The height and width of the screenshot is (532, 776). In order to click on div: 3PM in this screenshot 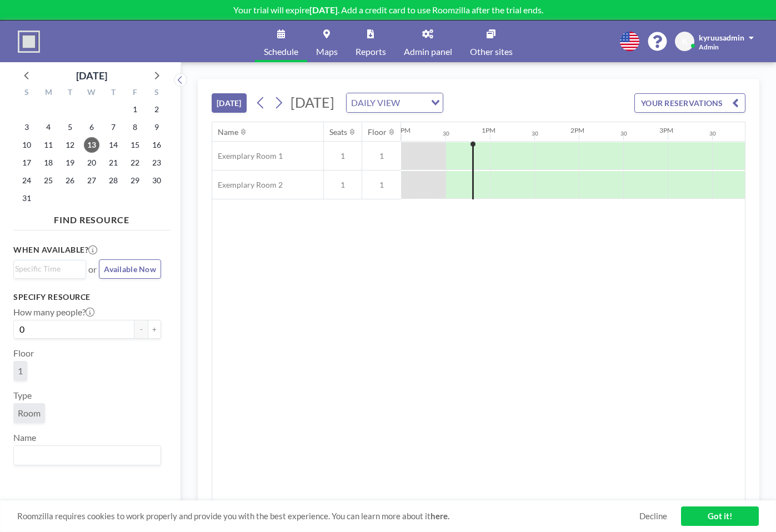, I will do `click(666, 130)`.